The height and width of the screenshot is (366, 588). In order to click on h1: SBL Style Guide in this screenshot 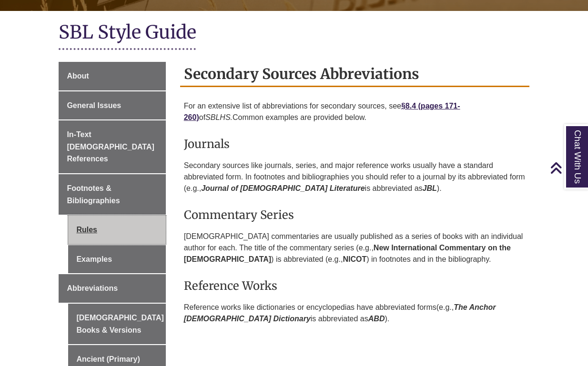, I will do `click(293, 33)`.